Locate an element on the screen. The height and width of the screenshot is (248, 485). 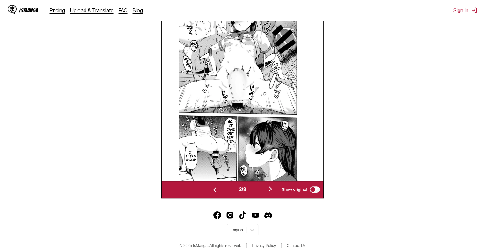
img: IsManga Facebook is located at coordinates (217, 215).